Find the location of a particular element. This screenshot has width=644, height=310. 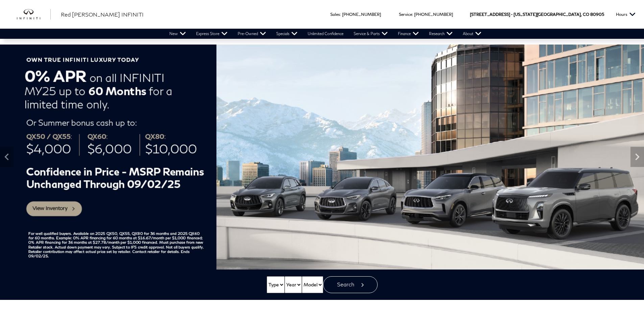

span: Service is located at coordinates (405, 14).